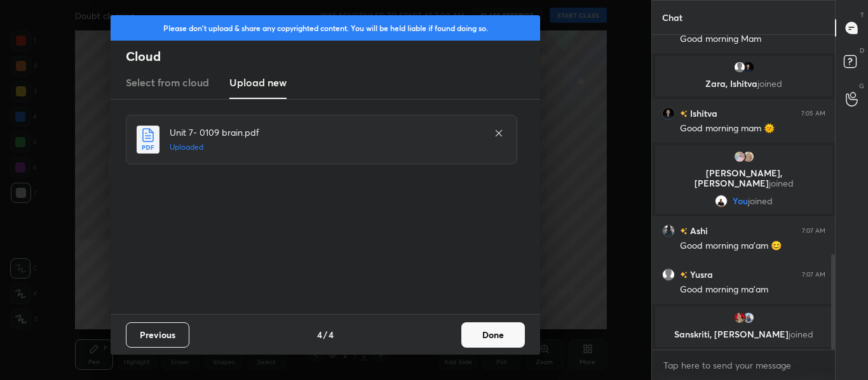 The image size is (868, 380). What do you see at coordinates (702, 113) in the screenshot?
I see `h6: Ishitva` at bounding box center [702, 113].